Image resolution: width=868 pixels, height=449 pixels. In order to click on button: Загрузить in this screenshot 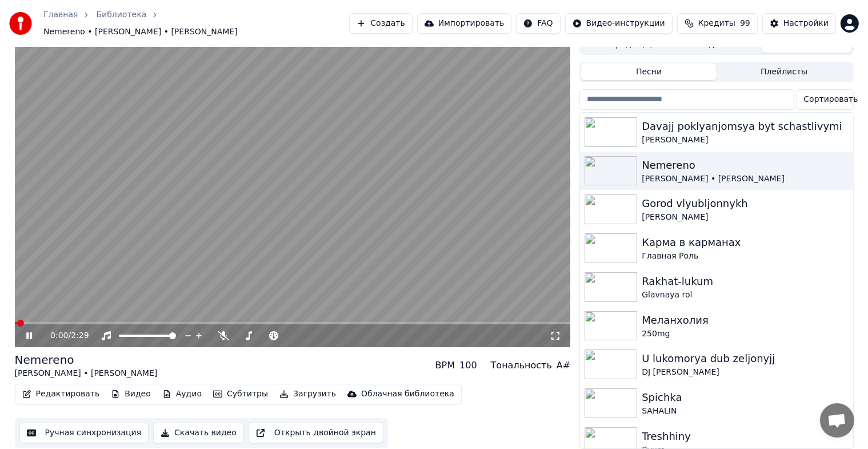, I will do `click(308, 394)`.